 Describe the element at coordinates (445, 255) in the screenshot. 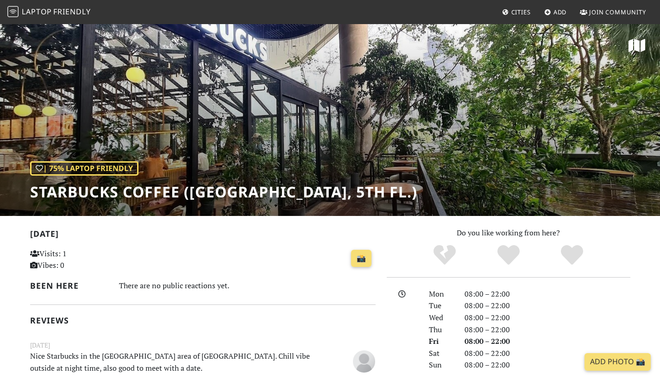

I see `div: No` at that location.